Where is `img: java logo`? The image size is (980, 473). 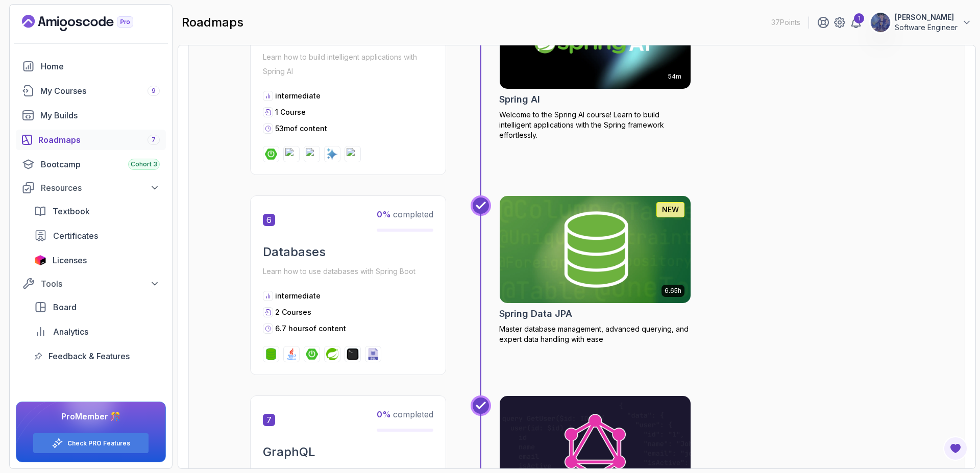
img: java logo is located at coordinates (291, 354).